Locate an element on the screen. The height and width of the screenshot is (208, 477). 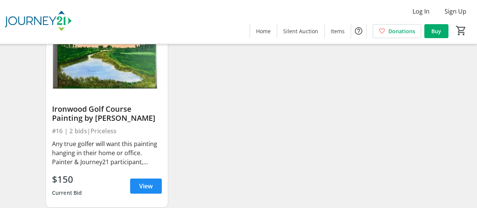
span: Buy is located at coordinates (437, 31).